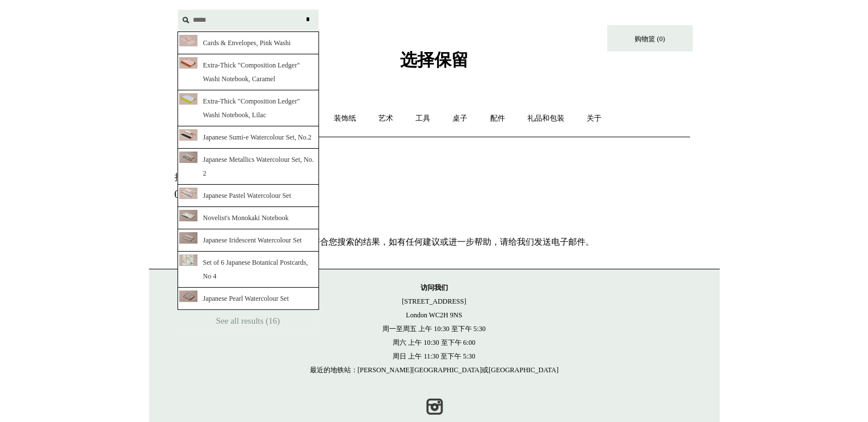 This screenshot has height=422, width=868. What do you see at coordinates (189, 63) in the screenshot?
I see `img: CopyrightChoosingKeepingBS2020071713017117RT_thumb.jpg` at bounding box center [189, 63].